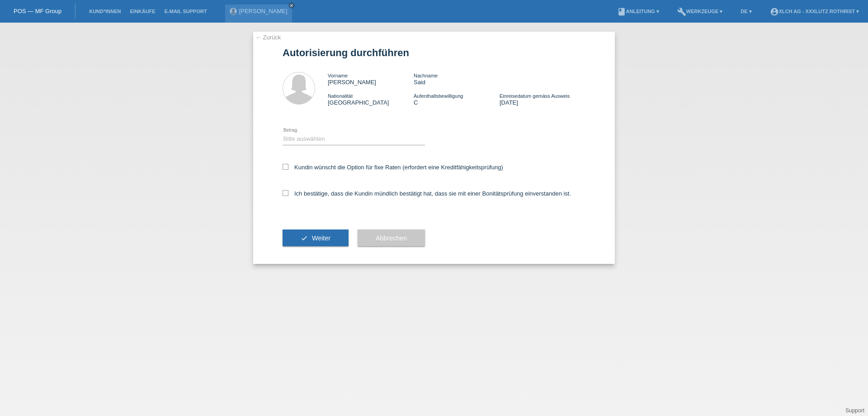  Describe the element at coordinates (682, 12) in the screenshot. I see `i: build` at that location.